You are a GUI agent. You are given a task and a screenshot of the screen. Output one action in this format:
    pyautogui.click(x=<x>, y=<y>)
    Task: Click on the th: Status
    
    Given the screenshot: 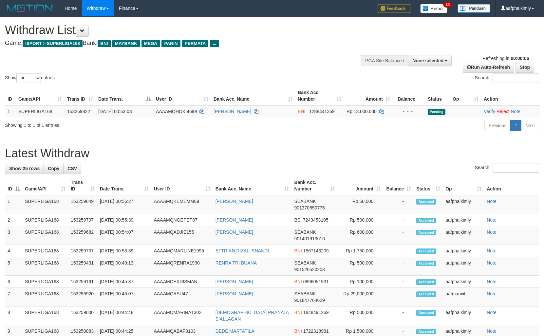 What is the action you would take?
    pyautogui.click(x=437, y=96)
    